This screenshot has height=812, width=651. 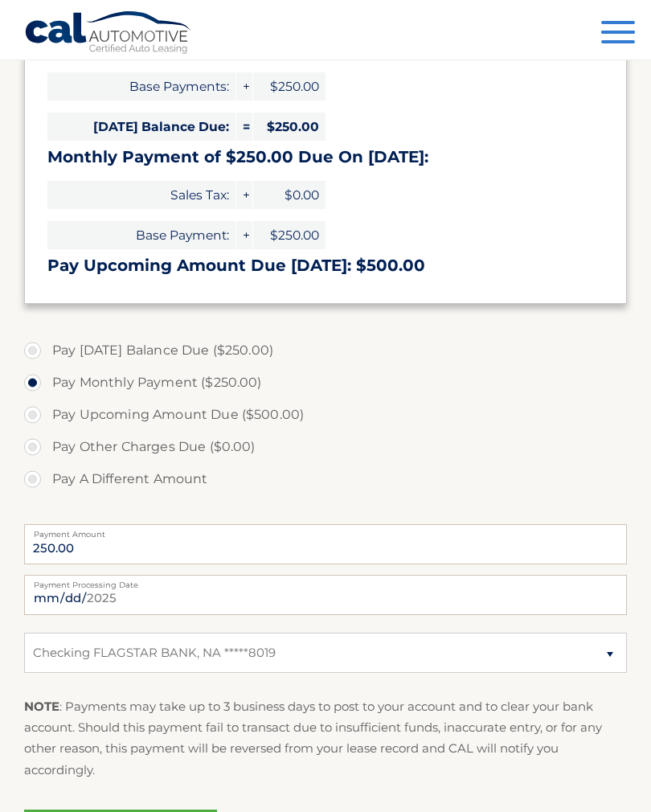 I want to click on strong: NOTE, so click(x=42, y=706).